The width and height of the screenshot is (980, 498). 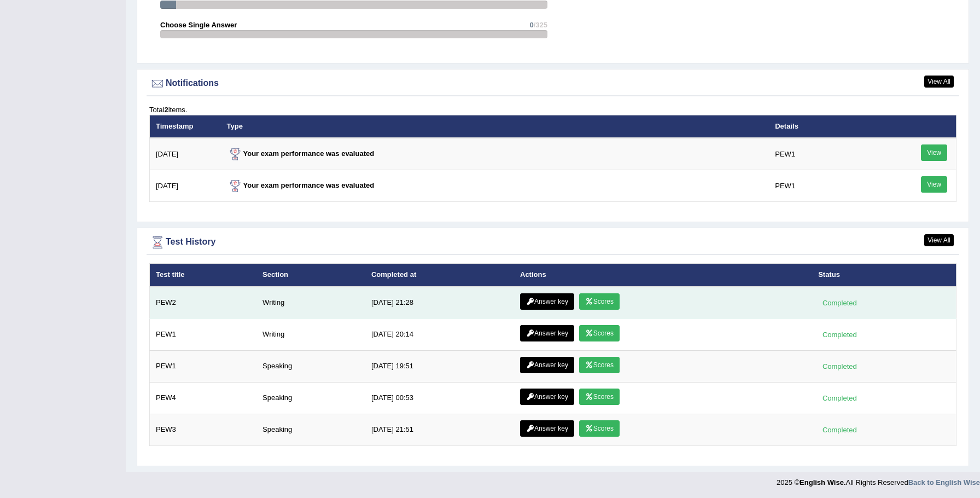 What do you see at coordinates (185, 127) in the screenshot?
I see `th: Timestamp` at bounding box center [185, 127].